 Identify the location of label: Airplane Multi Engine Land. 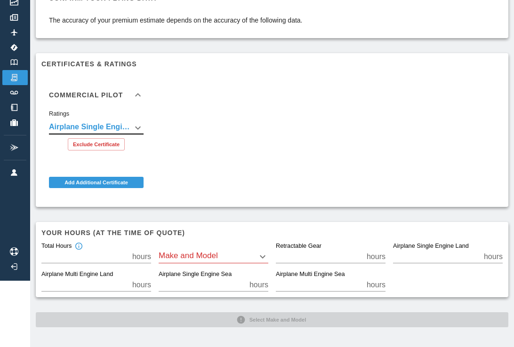
(77, 275).